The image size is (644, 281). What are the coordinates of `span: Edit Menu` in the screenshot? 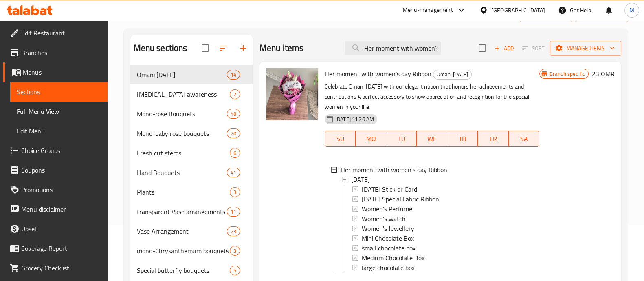 It's located at (59, 131).